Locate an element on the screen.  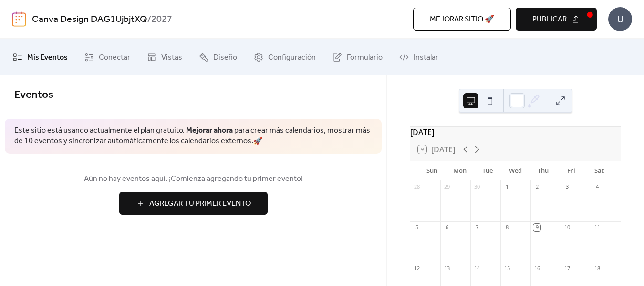
div: Sat is located at coordinates (599, 171).